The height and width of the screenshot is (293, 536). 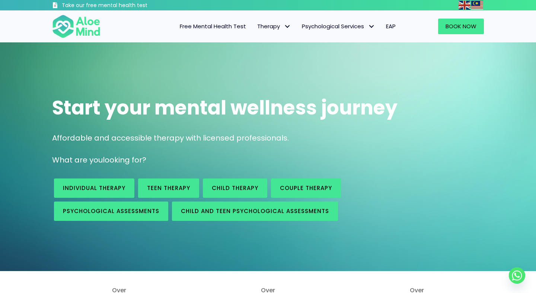 What do you see at coordinates (169, 188) in the screenshot?
I see `span: Teen Therapy` at bounding box center [169, 188].